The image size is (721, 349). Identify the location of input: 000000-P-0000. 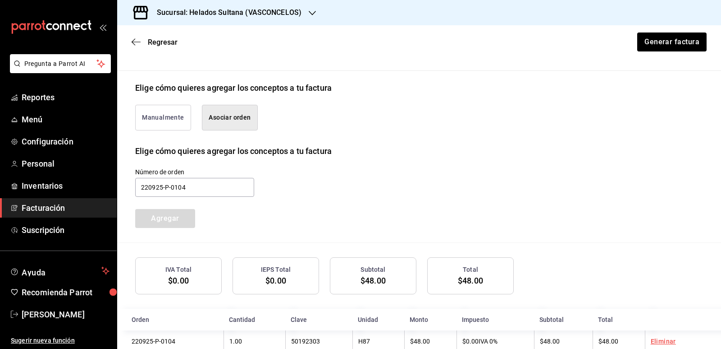
(195, 187).